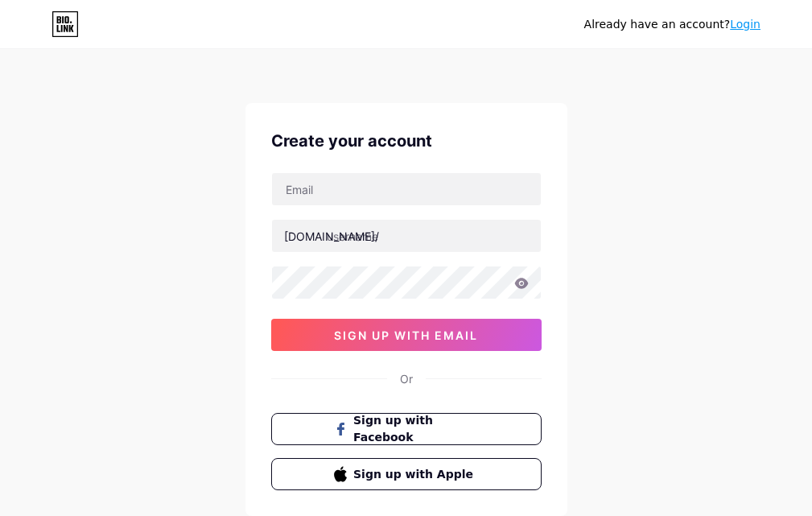  I want to click on div: Or, so click(407, 379).